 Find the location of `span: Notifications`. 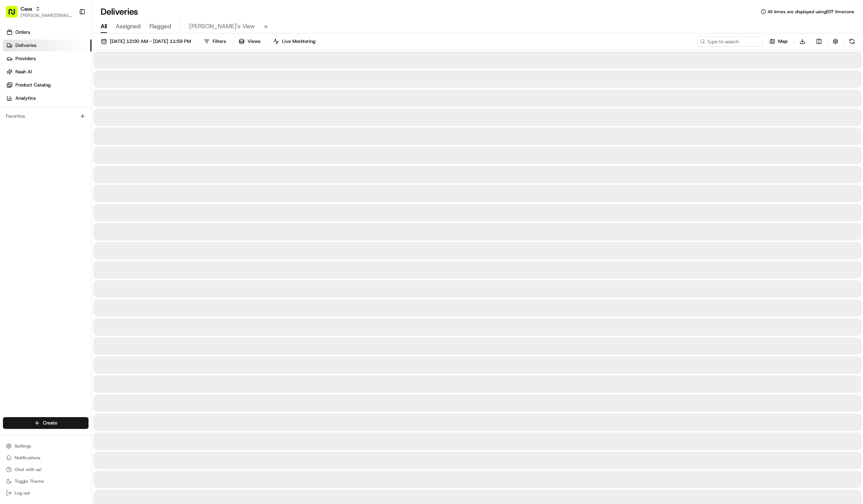

span: Notifications is located at coordinates (27, 458).